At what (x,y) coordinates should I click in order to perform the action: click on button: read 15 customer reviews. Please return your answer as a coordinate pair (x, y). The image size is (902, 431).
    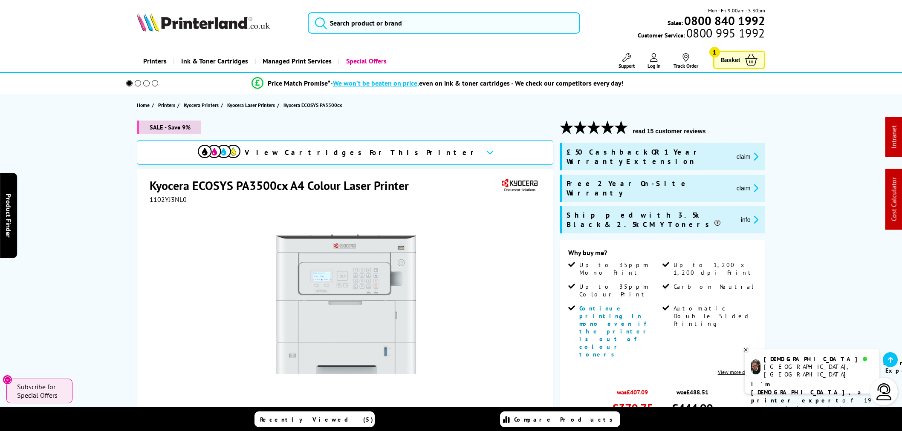
    Looking at the image, I should click on (669, 131).